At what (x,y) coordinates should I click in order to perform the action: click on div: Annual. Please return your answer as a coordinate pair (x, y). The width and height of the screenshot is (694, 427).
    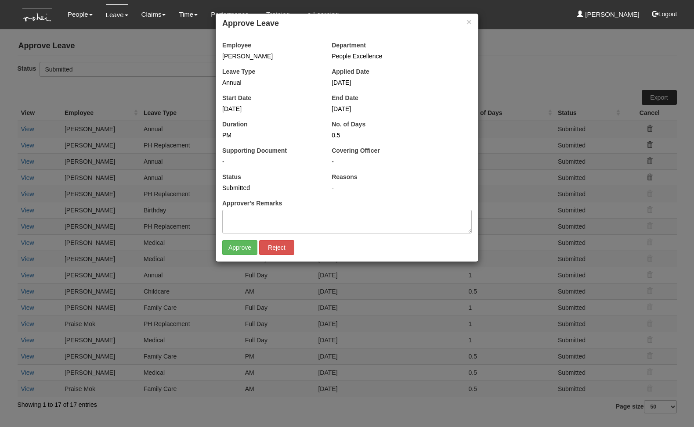
    Looking at the image, I should click on (270, 83).